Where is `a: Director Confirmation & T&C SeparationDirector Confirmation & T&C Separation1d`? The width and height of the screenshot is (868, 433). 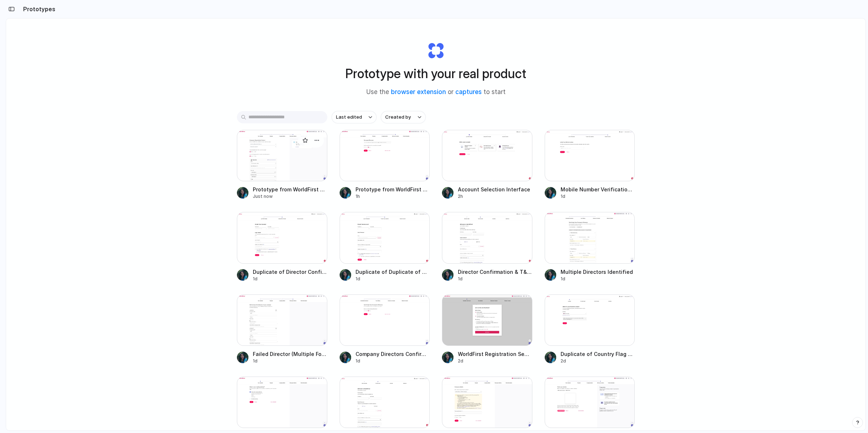
a: Director Confirmation & T&C SeparationDirector Confirmation & T&C Separation1d is located at coordinates (487, 247).